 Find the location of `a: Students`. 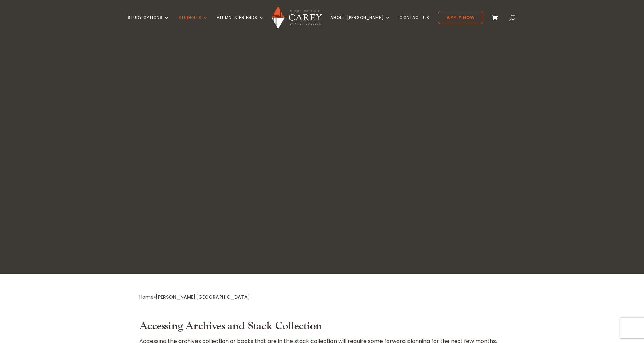

a: Students is located at coordinates (193, 23).